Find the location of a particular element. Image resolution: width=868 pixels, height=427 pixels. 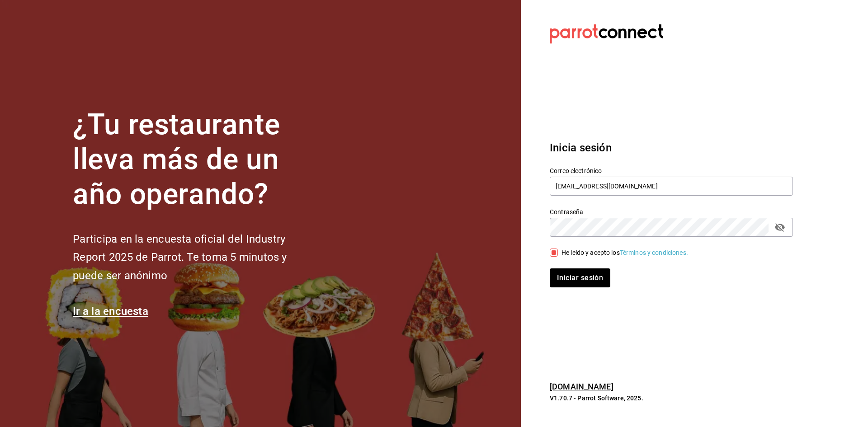

a: Términos y condiciones. is located at coordinates (653, 253).